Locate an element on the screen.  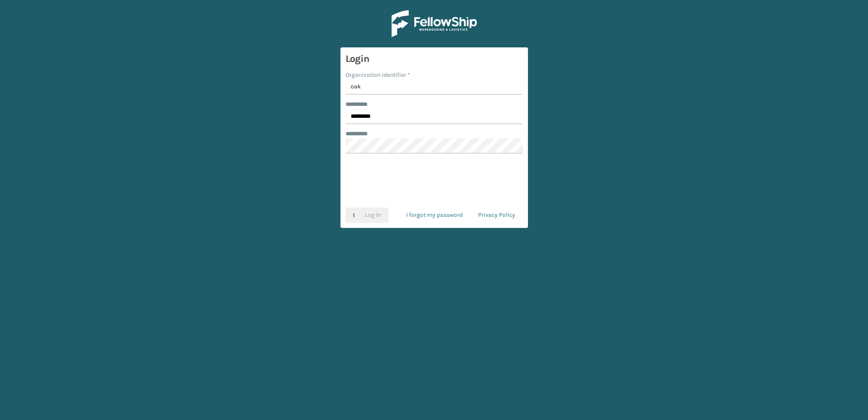
a: I forgot my password is located at coordinates (434, 215).